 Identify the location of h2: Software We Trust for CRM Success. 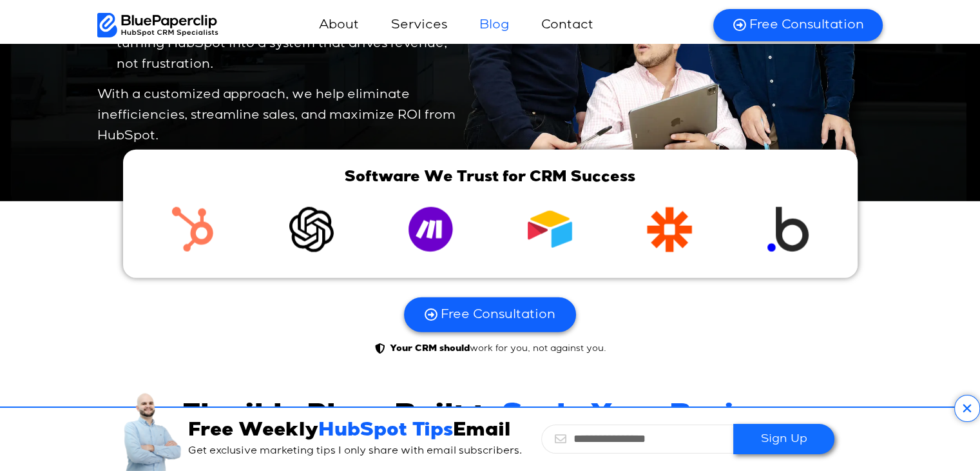
(490, 178).